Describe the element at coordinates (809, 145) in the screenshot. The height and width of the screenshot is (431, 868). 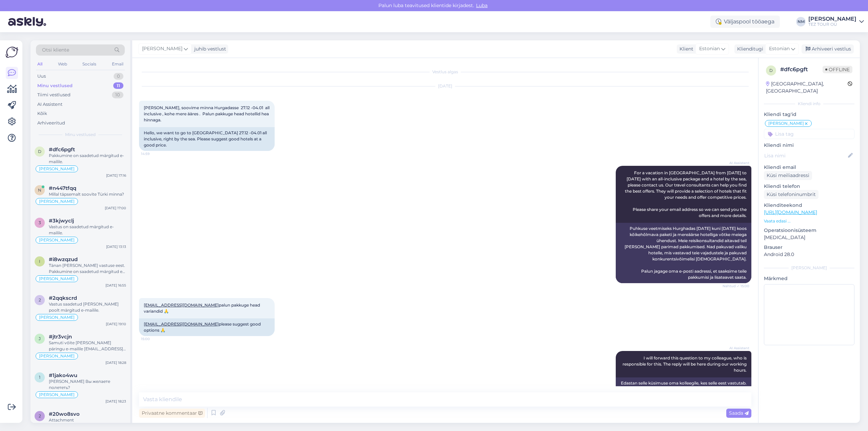
I see `p: Kliendi nimi` at that location.